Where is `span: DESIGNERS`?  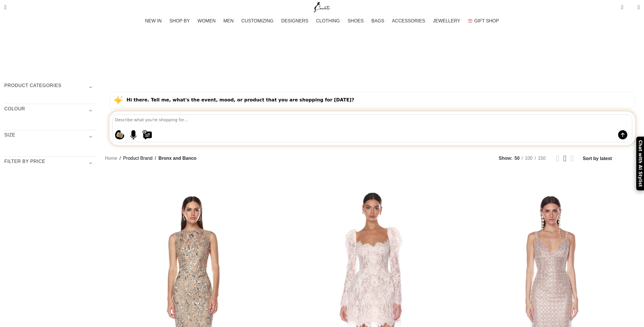
span: DESIGNERS is located at coordinates (295, 21).